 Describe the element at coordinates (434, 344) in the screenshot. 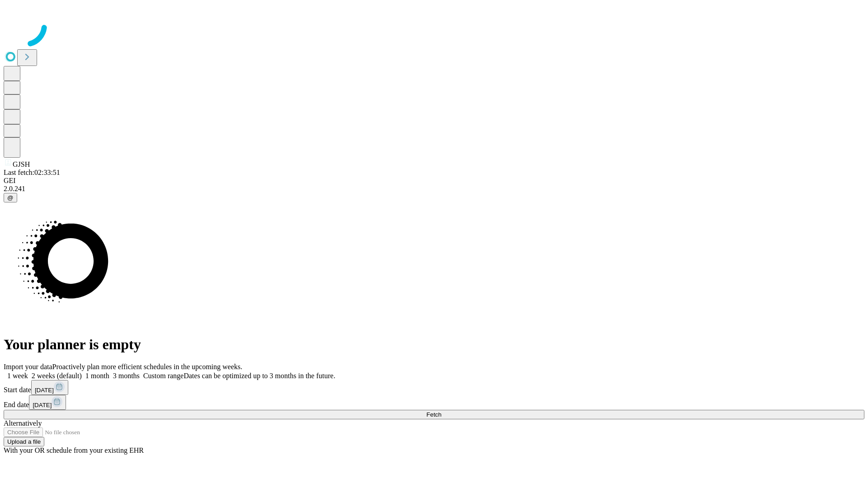

I see `h1: Your planner is empty` at that location.